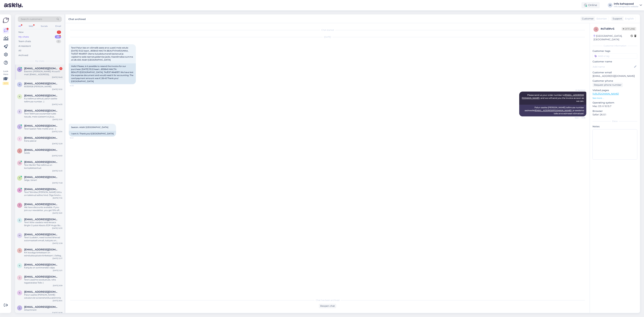 Image resolution: width=644 pixels, height=317 pixels. Describe the element at coordinates (41, 204) in the screenshot. I see `span: tiina.pihlak001@gmail.com` at that location.